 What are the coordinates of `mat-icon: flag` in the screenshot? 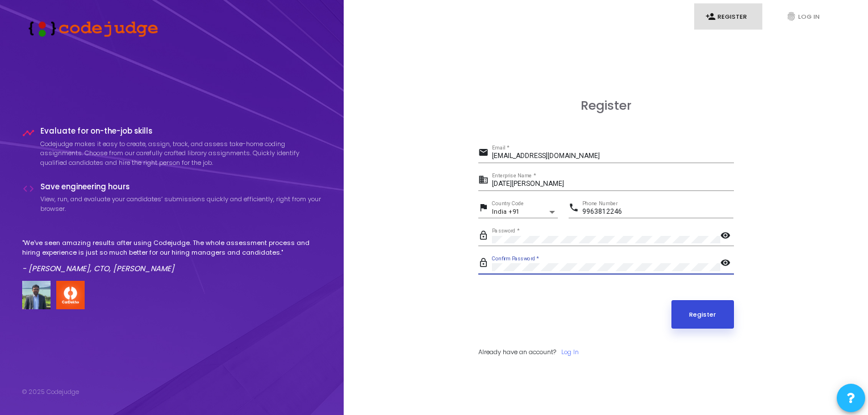 It's located at (485, 208).